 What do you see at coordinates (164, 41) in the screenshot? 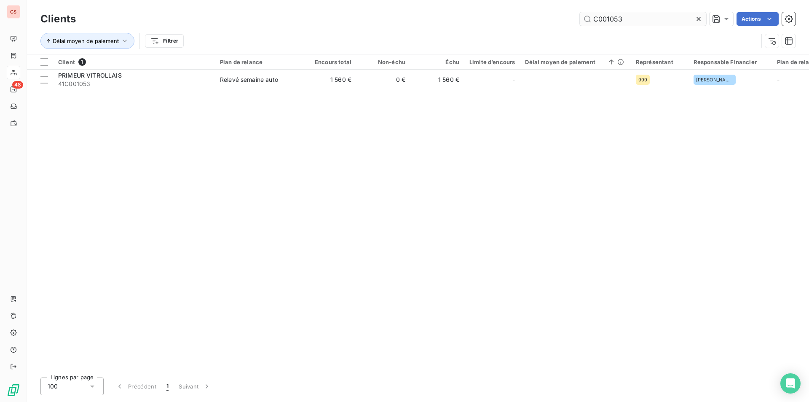
I see `button: Filtrer` at bounding box center [164, 41].